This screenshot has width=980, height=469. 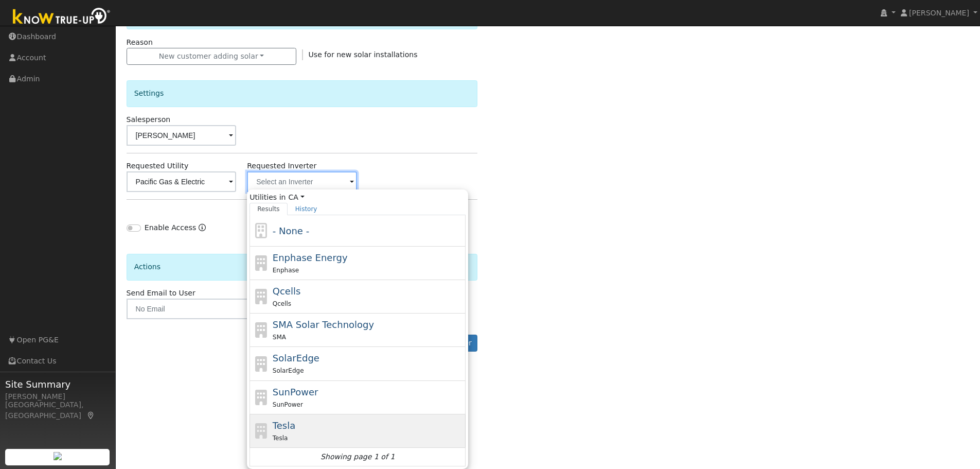 I want to click on input: Select an Inverter, so click(x=302, y=181).